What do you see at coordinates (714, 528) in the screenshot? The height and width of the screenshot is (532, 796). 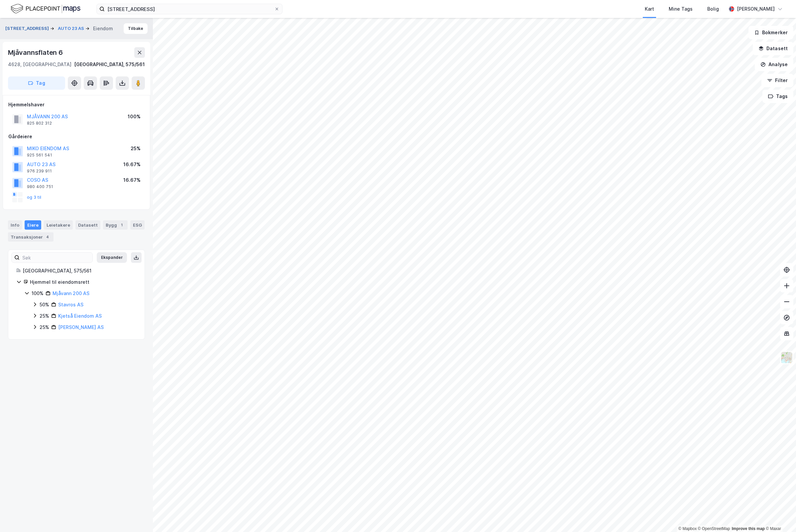 I see `a: OpenStreetMap` at bounding box center [714, 528].